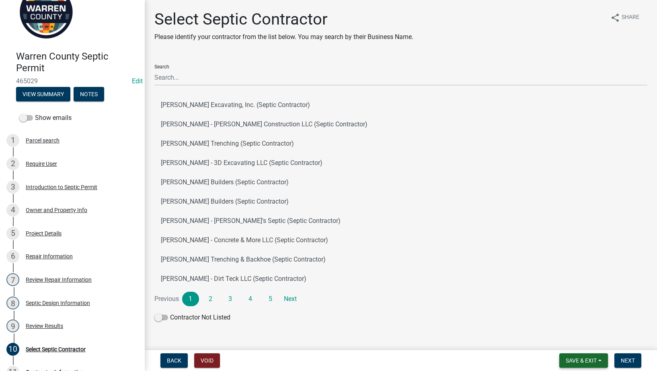 The height and width of the screenshot is (371, 657). Describe the element at coordinates (625, 17) in the screenshot. I see `button: shareShare` at that location.